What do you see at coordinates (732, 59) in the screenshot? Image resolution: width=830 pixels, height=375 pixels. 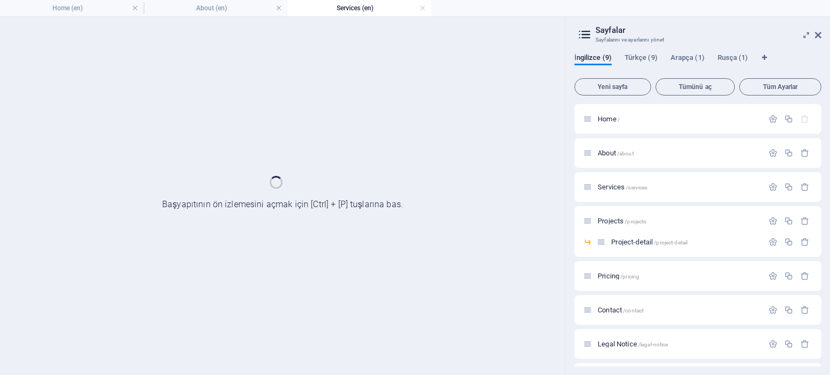 I see `span: Rusça (1)` at bounding box center [732, 59].